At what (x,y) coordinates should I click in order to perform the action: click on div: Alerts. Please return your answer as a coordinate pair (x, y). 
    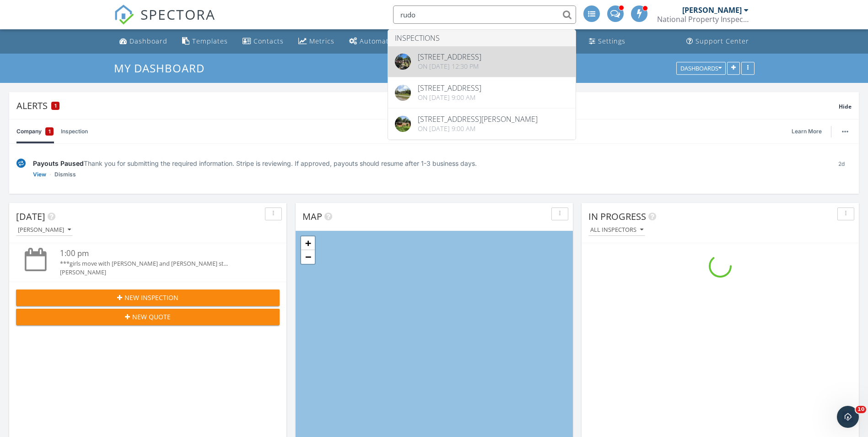
    Looking at the image, I should click on (427, 105).